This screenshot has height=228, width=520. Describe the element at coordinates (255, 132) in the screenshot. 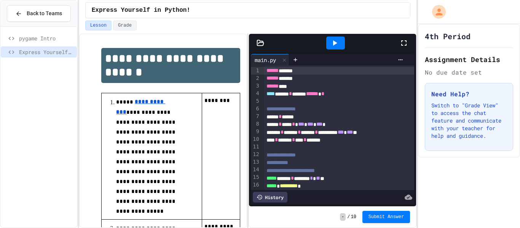

I see `div: 9` at that location.